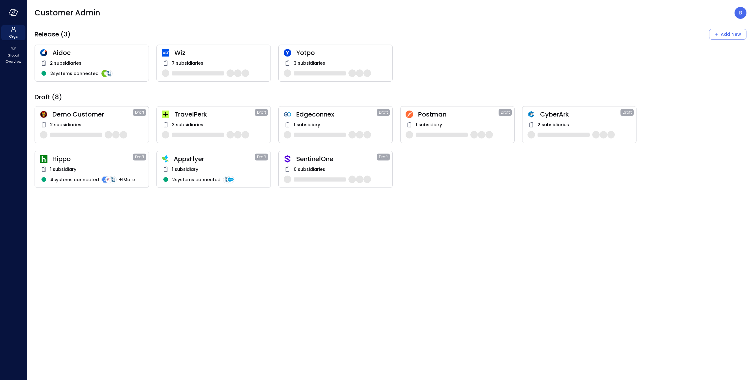  I want to click on div: Add New, so click(731, 34).